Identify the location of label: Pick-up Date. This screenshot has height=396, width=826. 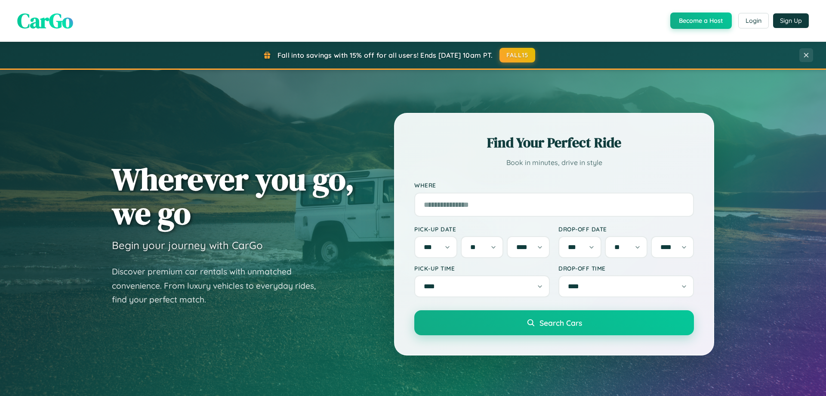
(482, 229).